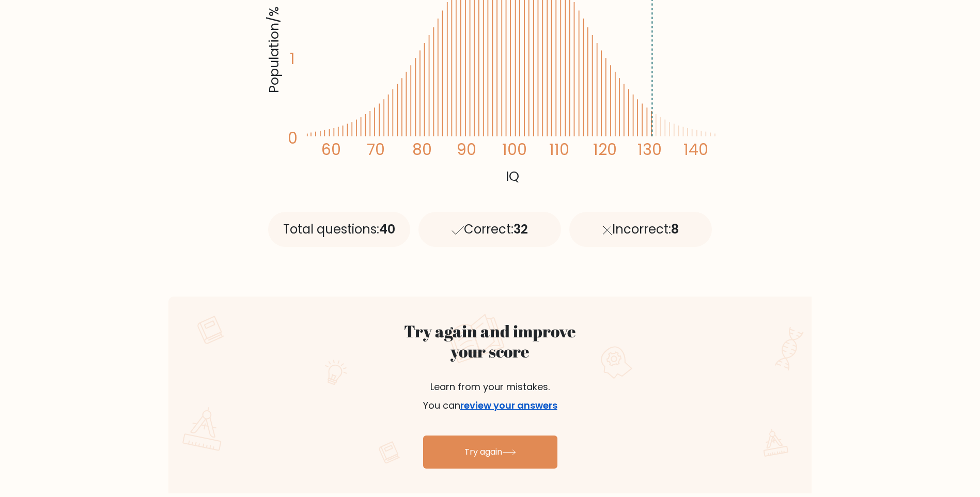 The height and width of the screenshot is (497, 980). What do you see at coordinates (521, 229) in the screenshot?
I see `span: 32` at bounding box center [521, 229].